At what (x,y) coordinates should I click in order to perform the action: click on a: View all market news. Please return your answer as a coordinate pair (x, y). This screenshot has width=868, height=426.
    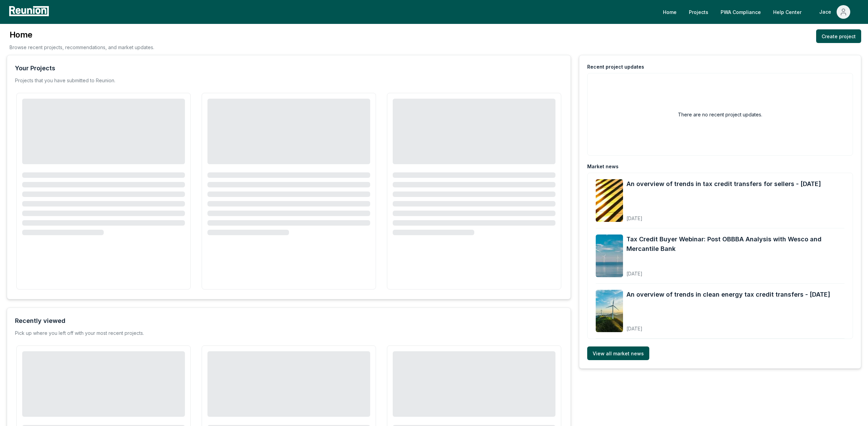
    Looking at the image, I should click on (618, 354).